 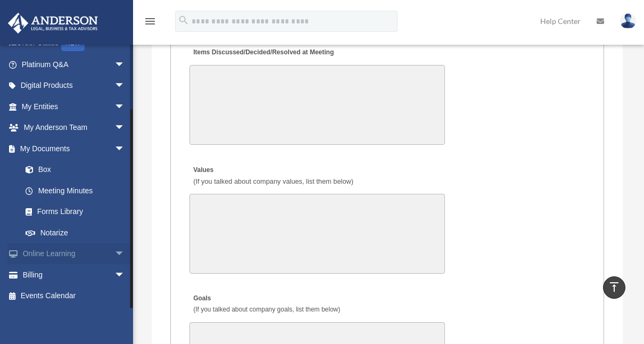 I want to click on a: vertical_align_top, so click(x=614, y=287).